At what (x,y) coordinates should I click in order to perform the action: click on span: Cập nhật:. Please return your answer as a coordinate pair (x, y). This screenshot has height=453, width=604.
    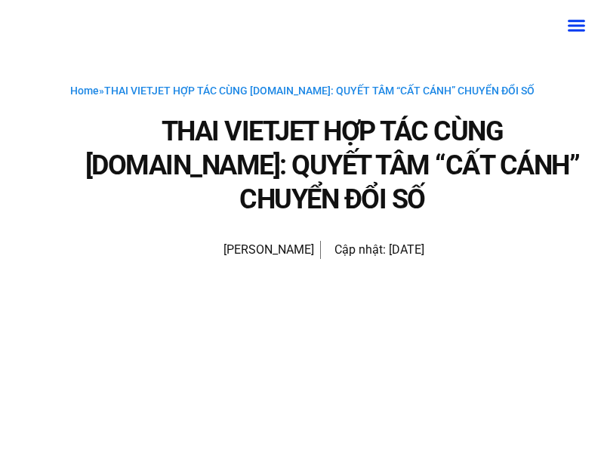
    Looking at the image, I should click on (360, 249).